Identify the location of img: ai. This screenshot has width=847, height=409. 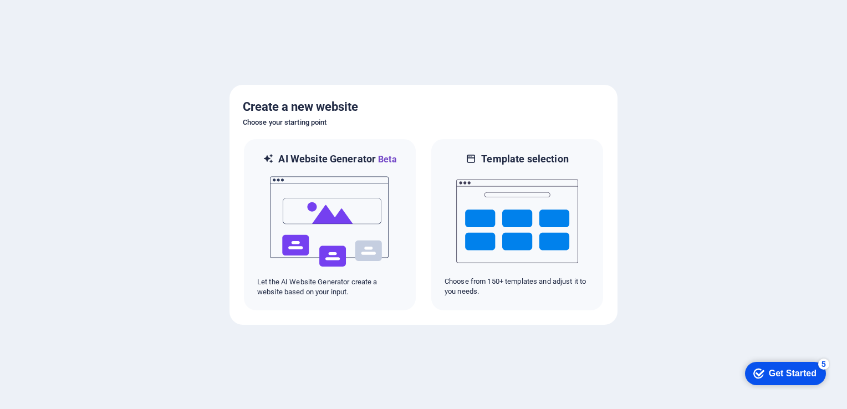
(330, 222).